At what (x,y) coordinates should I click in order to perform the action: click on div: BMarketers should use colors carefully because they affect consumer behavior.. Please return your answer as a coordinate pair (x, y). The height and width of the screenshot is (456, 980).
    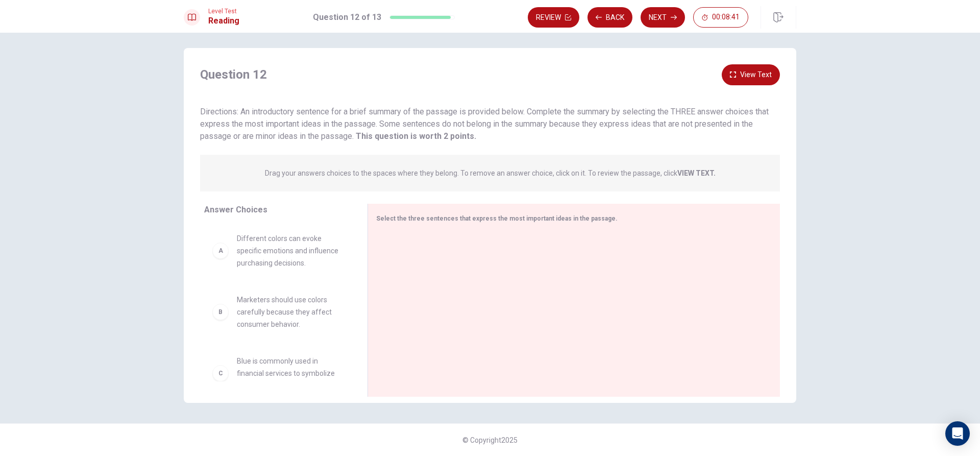
    Looking at the image, I should click on (278, 312).